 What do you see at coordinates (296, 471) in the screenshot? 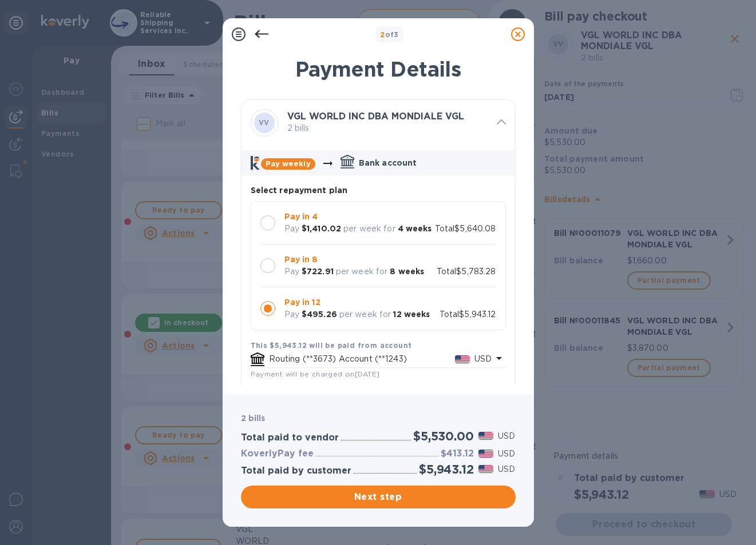
I see `h3: Total paid by customer` at bounding box center [296, 471].